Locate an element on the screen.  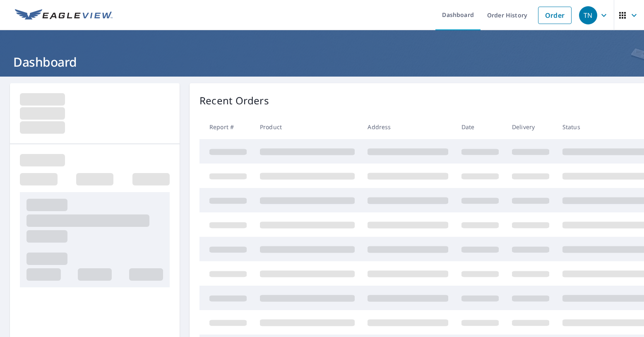
h1: Dashboard is located at coordinates (322, 62).